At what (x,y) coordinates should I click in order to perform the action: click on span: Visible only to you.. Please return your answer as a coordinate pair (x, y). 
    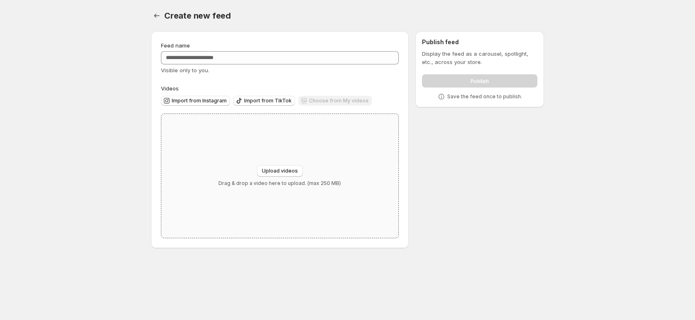
    Looking at the image, I should click on (185, 70).